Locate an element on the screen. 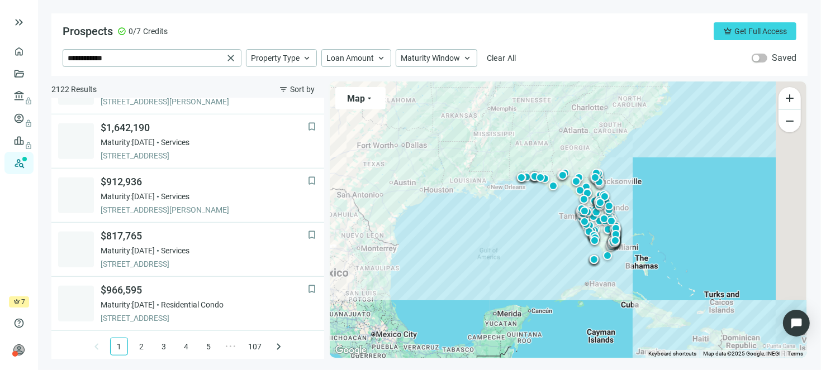 The image size is (821, 370). li: 2 is located at coordinates (141, 347).